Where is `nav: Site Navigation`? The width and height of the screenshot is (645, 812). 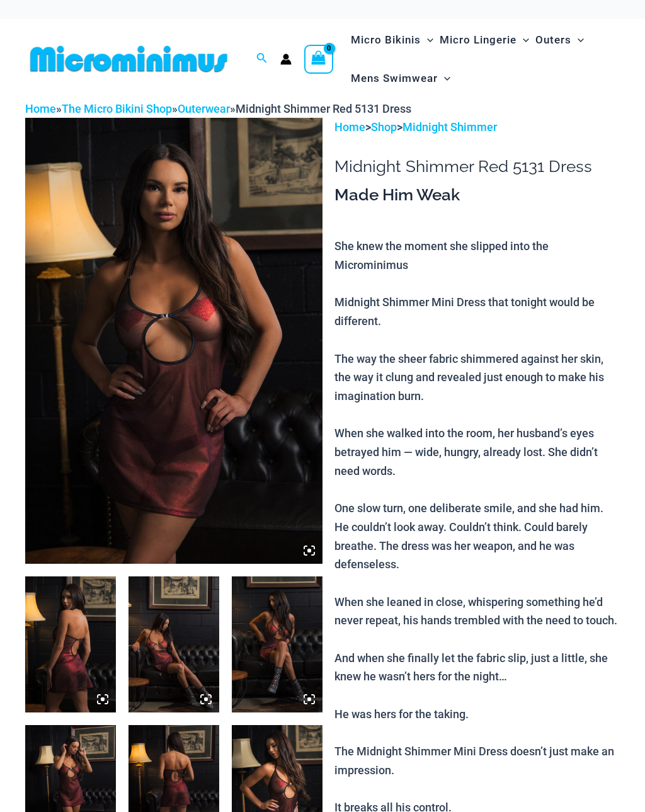
nav: Site Navigation is located at coordinates (482, 59).